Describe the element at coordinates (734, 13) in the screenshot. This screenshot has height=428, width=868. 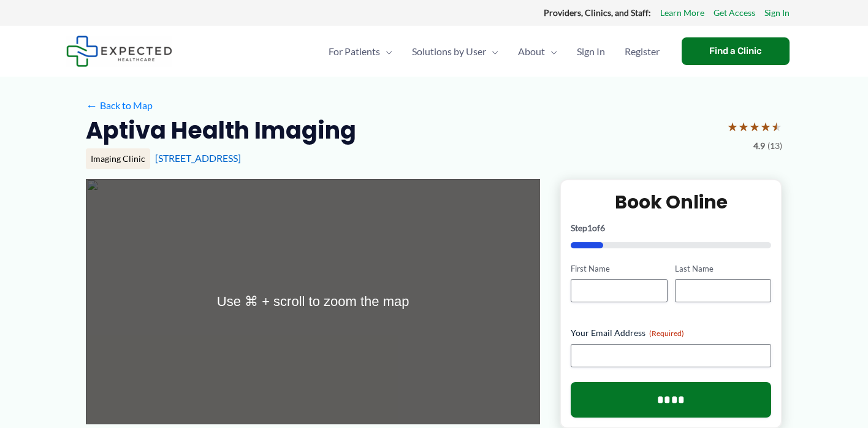
I see `a: Get Access` at that location.